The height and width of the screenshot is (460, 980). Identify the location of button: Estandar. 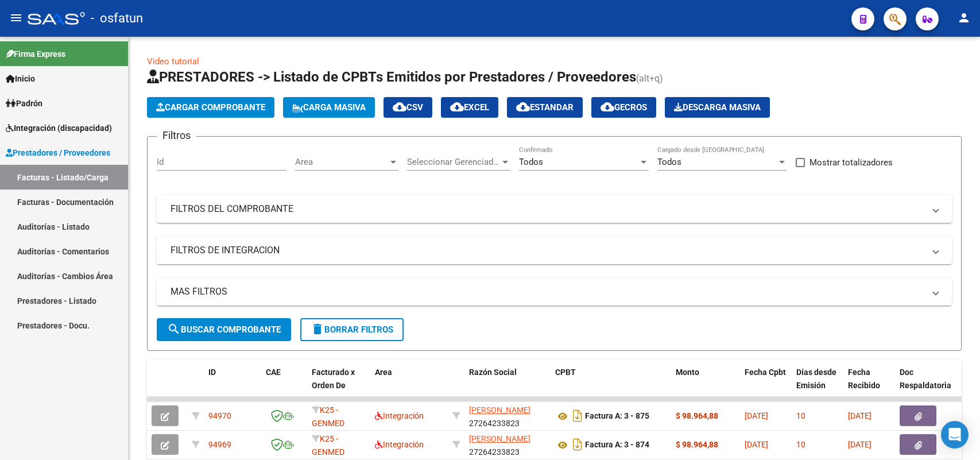
(545, 107).